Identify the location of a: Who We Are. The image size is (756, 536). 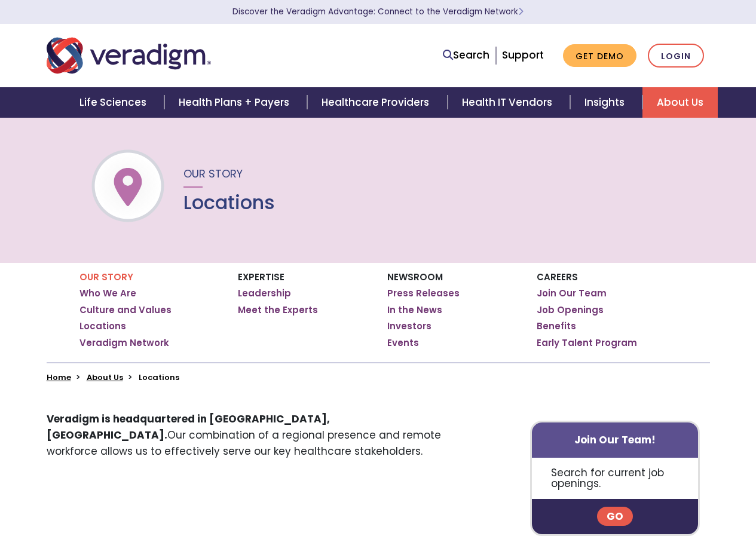
(108, 293).